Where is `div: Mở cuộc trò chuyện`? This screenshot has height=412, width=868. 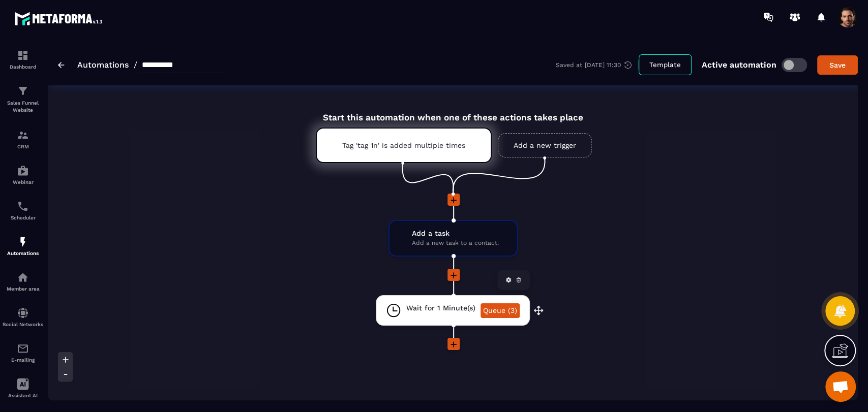
div: Mở cuộc trò chuyện is located at coordinates (840, 387).